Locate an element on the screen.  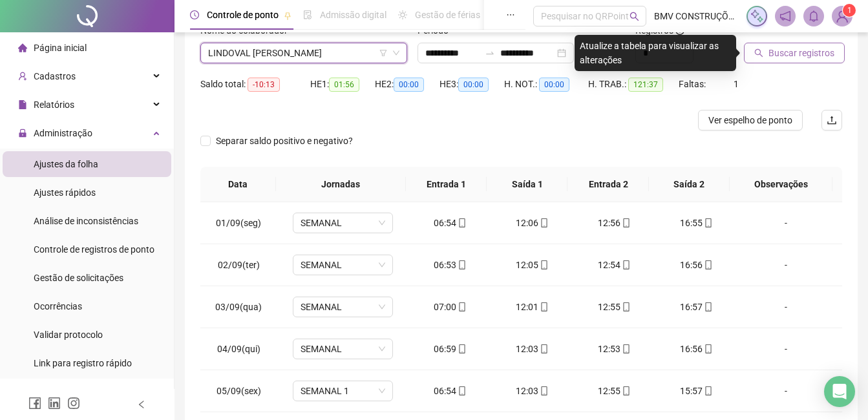
div: Atualize a tabela para visualizar as alterações is located at coordinates (656, 53).